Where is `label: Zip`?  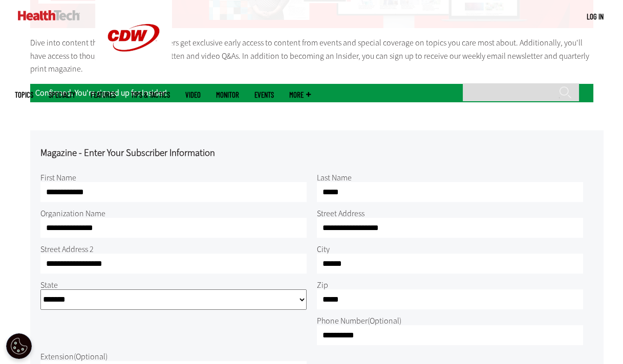
label: Zip is located at coordinates (322, 285).